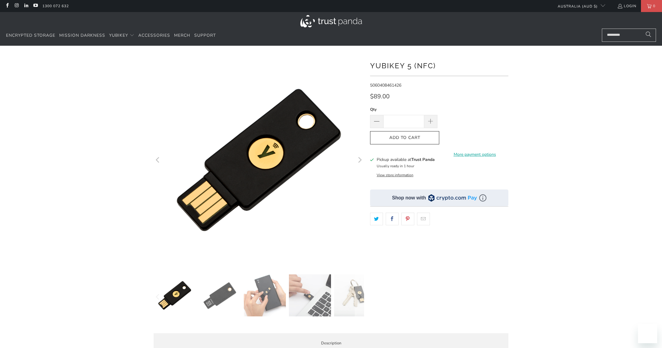 The height and width of the screenshot is (348, 662). Describe the element at coordinates (31, 35) in the screenshot. I see `span: Encrypted Storage` at that location.